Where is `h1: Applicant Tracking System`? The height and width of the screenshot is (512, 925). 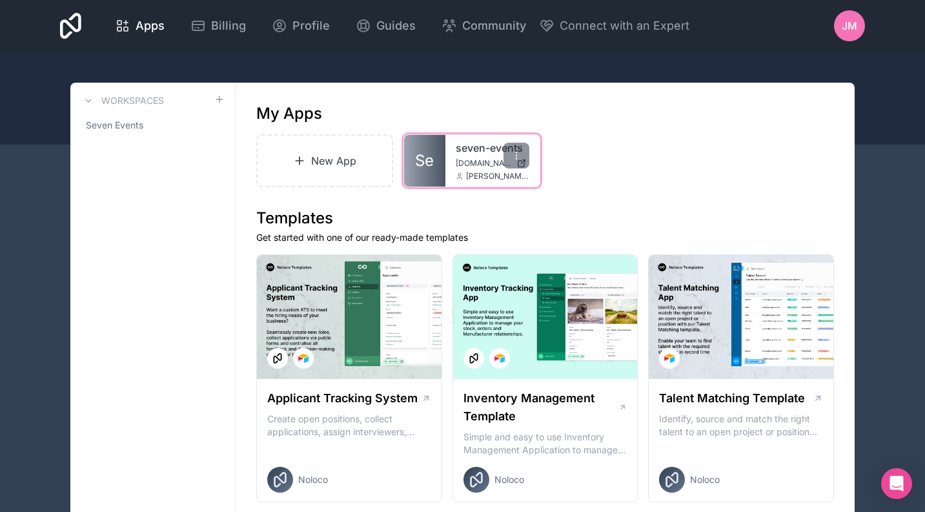
h1: Applicant Tracking System is located at coordinates (342, 398).